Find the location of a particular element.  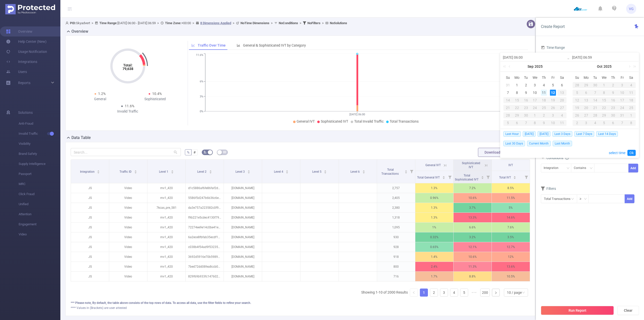

td: October 9, 2025 is located at coordinates (544, 123).